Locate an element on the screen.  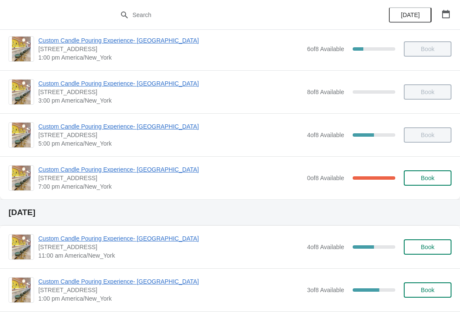
span: 3 of 8 Available is located at coordinates (325, 290).